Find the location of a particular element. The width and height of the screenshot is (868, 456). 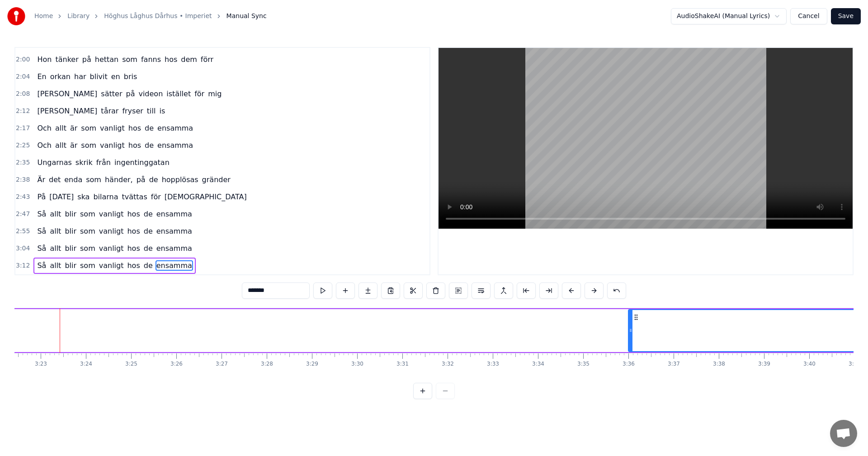

span: Ungarnas is located at coordinates (54, 163).